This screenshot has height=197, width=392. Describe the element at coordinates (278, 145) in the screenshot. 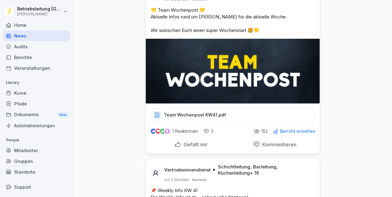

I see `p: Kommentieren` at that location.